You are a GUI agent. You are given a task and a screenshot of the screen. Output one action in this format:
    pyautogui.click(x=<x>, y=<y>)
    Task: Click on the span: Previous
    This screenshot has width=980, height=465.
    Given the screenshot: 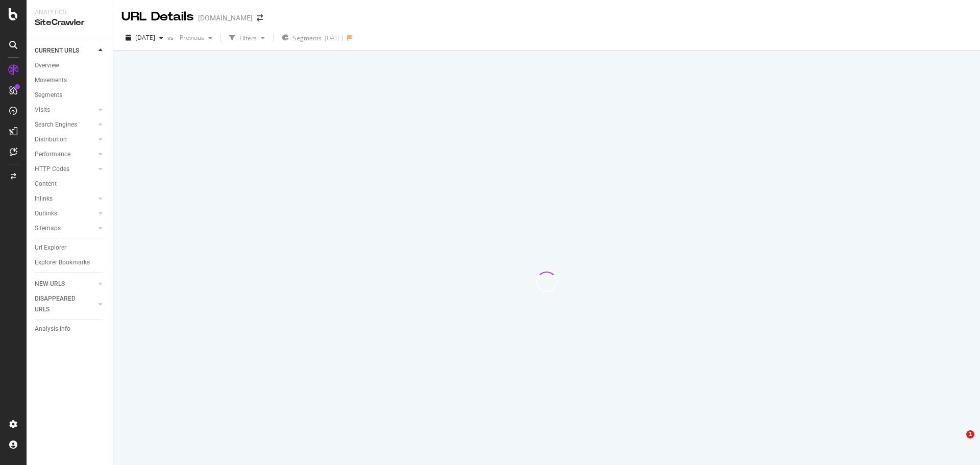 What is the action you would take?
    pyautogui.click(x=190, y=37)
    